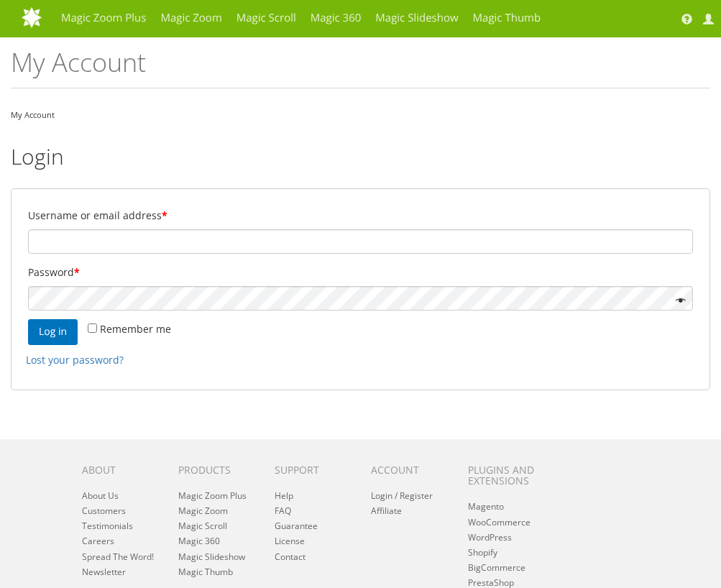 The height and width of the screenshot is (588, 721). Describe the element at coordinates (199, 541) in the screenshot. I see `a: Magic 360` at that location.